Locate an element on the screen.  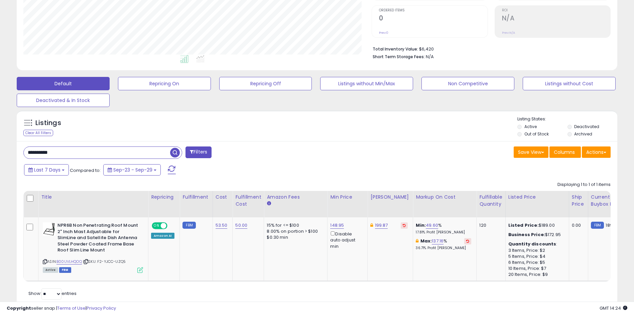
i: Revert to store-level Max Markup is located at coordinates (468, 241).